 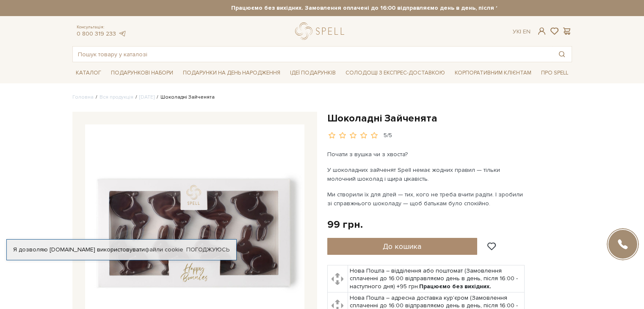 What do you see at coordinates (164, 249) in the screenshot?
I see `a: файли cookie` at bounding box center [164, 249].